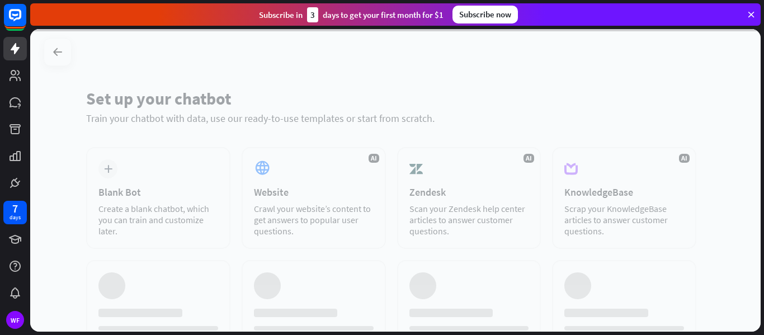 This screenshot has height=335, width=764. Describe the element at coordinates (351, 15) in the screenshot. I see `div: Subscribe in days to get your first month for $1` at that location.